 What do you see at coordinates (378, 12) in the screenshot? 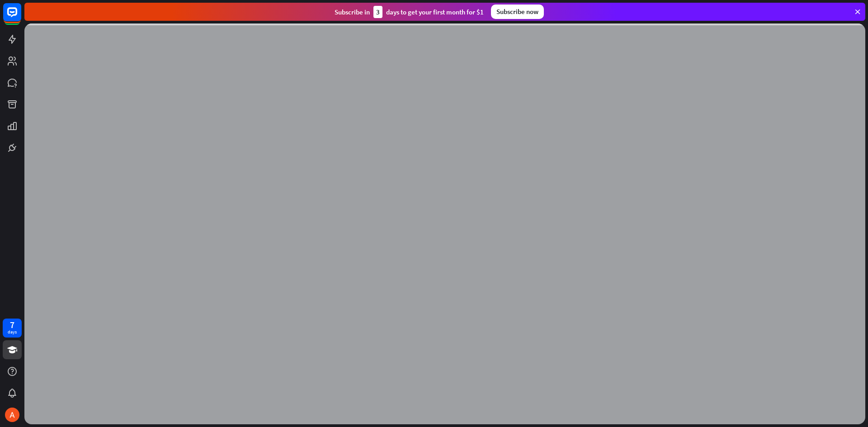
I see `div: 3` at bounding box center [378, 12].